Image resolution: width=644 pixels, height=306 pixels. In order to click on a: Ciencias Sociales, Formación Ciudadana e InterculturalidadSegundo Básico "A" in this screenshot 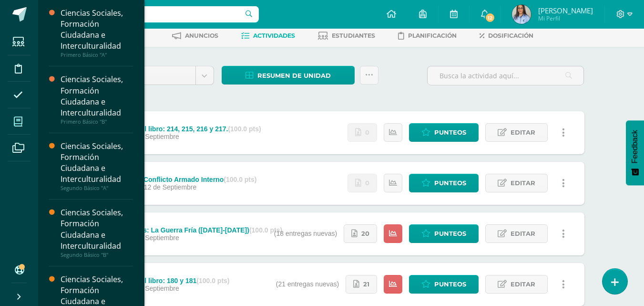, I will do `click(97, 166)`.